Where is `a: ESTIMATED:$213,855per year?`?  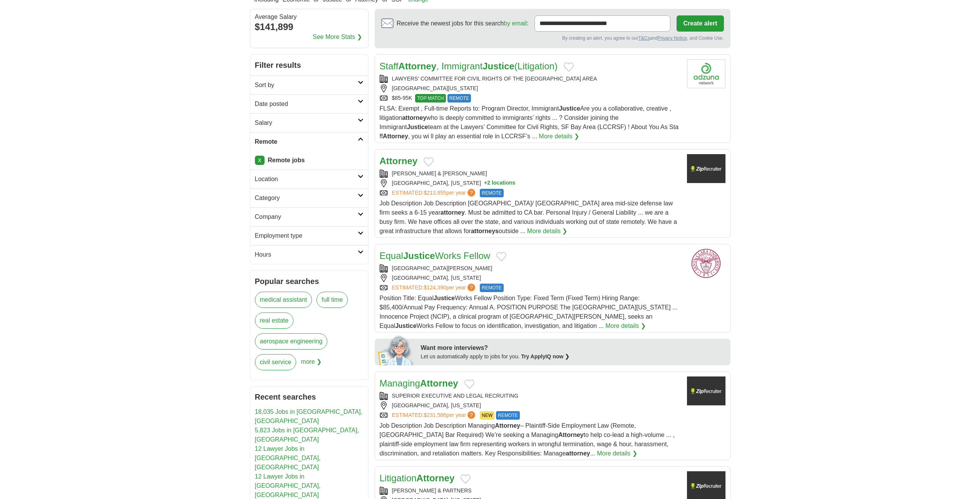 a: ESTIMATED:$213,855per year? is located at coordinates (435, 193).